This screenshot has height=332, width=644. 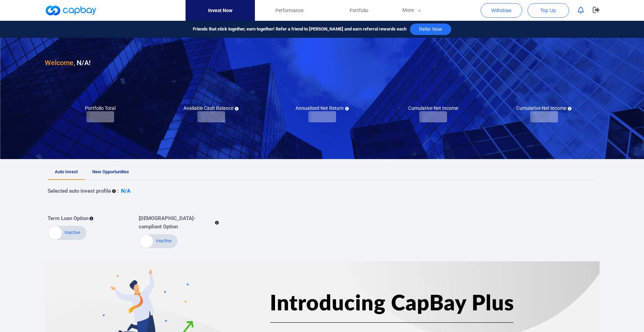 I want to click on h3: N/A !, so click(x=68, y=63).